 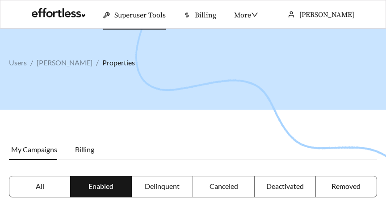 What do you see at coordinates (246, 15) in the screenshot?
I see `div: More` at bounding box center [246, 15].